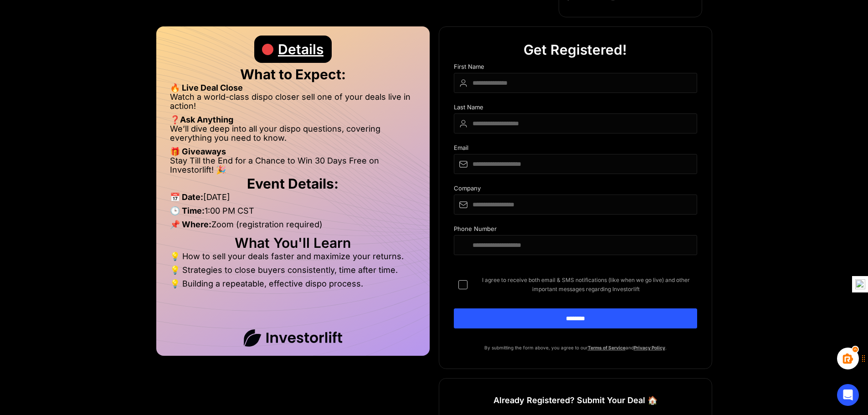 The height and width of the screenshot is (415, 868). What do you see at coordinates (575, 401) in the screenshot?
I see `h1: Already Registered? Submit Your Deal 🏠` at bounding box center [575, 401].